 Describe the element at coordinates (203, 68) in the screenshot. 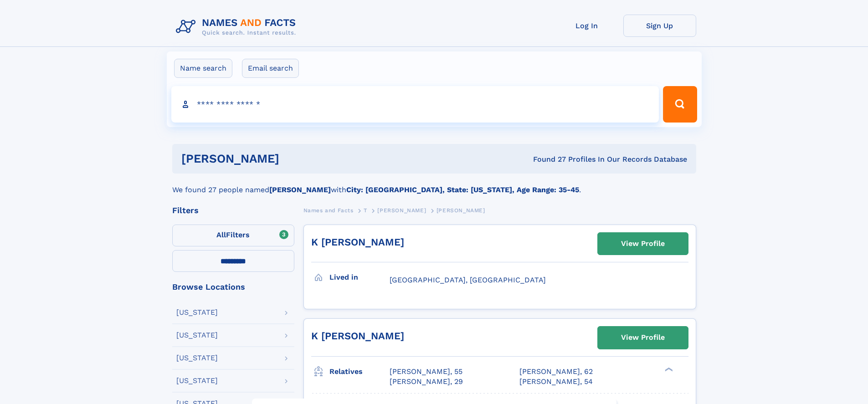

I see `label: Name search` at that location.